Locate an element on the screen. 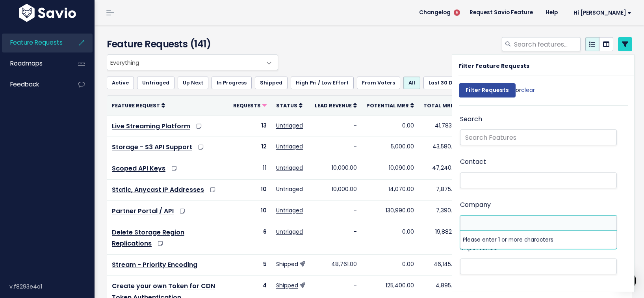  td: 41,783.35 is located at coordinates (441, 126).